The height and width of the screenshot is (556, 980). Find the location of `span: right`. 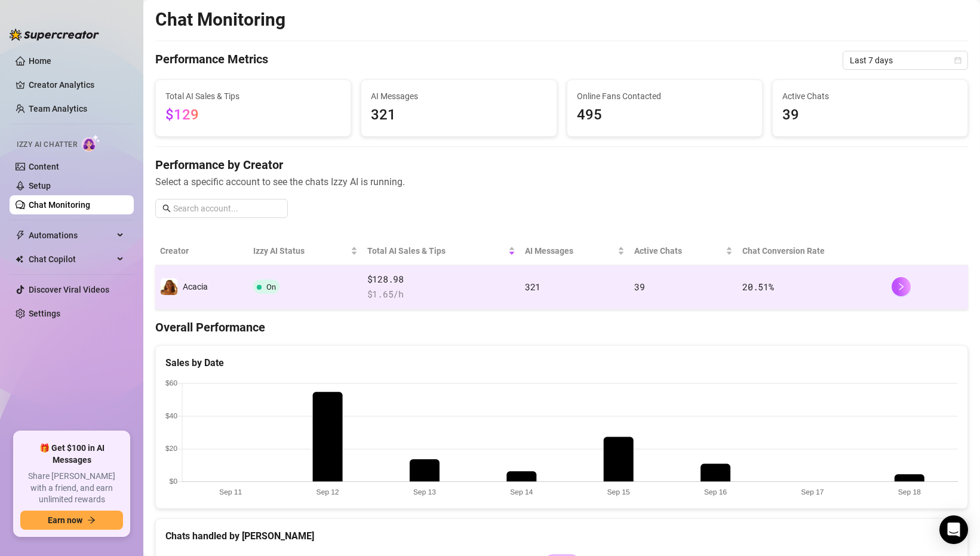

span: right is located at coordinates (901, 287).